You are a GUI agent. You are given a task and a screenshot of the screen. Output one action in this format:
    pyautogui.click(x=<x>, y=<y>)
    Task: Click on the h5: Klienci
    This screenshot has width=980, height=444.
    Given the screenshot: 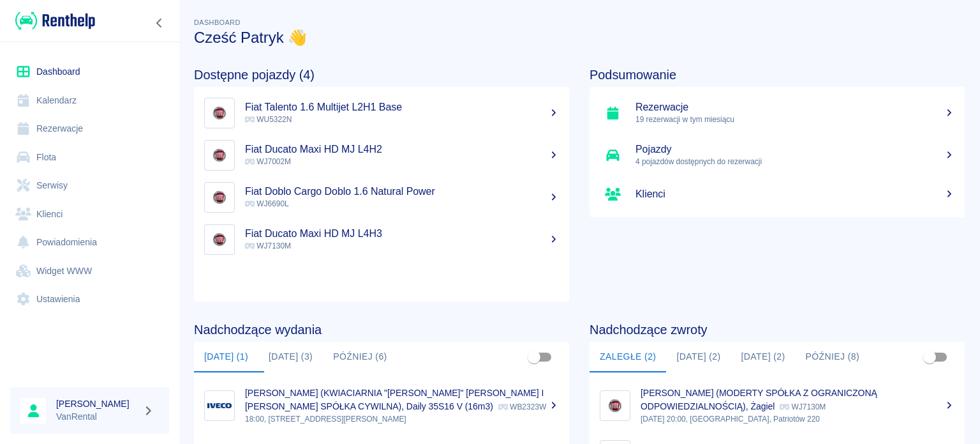 What is the action you would take?
    pyautogui.click(x=795, y=194)
    